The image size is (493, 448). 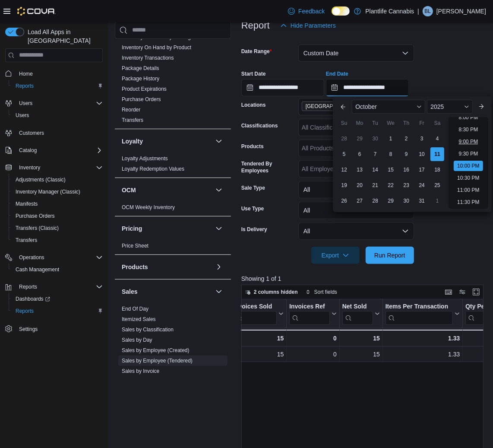 I want to click on button: Home, so click(x=54, y=74).